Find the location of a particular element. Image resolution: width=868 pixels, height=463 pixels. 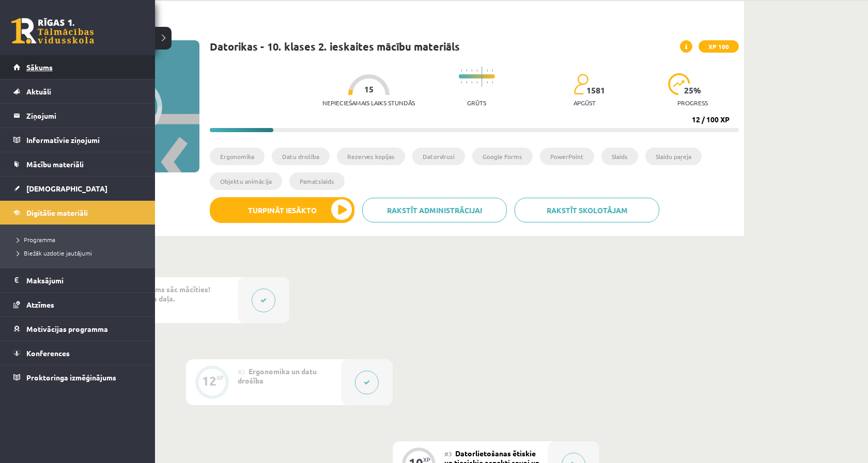

a: Motivācijas programma is located at coordinates (77, 329).